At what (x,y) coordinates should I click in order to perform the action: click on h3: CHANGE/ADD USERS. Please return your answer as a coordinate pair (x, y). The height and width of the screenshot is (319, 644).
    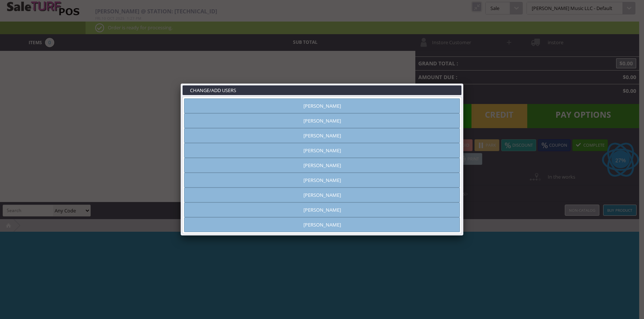
    Looking at the image, I should click on (322, 90).